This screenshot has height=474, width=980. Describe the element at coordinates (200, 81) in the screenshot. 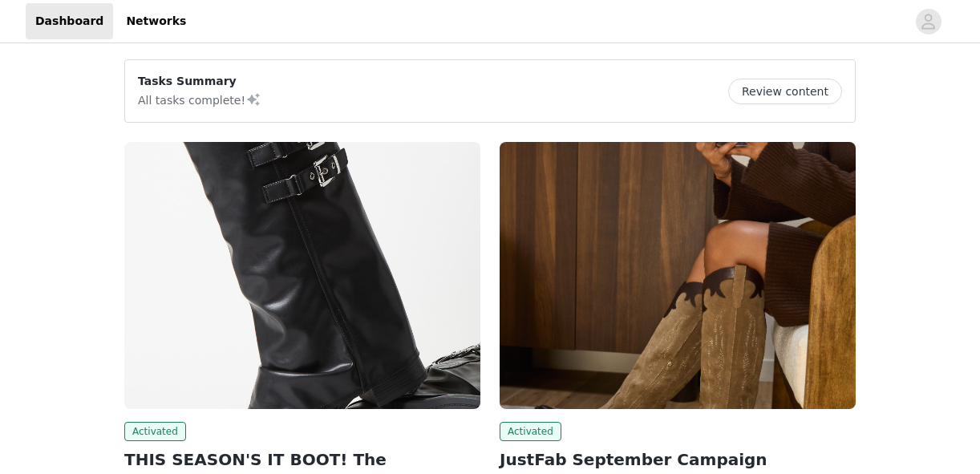

I see `p: Tasks Summary` at that location.